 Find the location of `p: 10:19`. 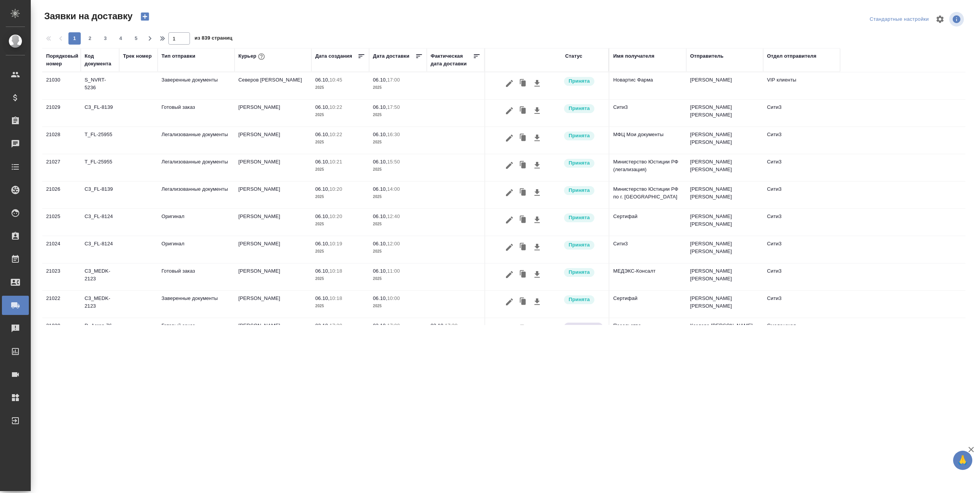

p: 10:19 is located at coordinates (336, 243).